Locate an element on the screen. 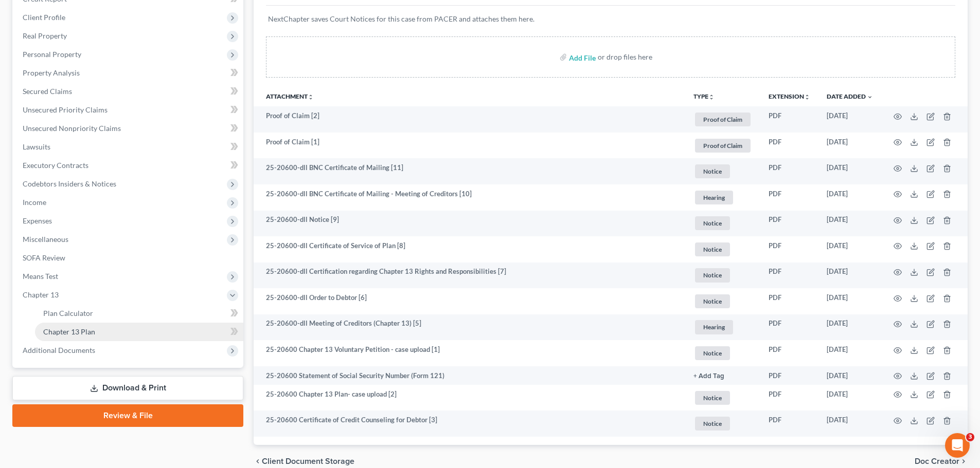  span: Codebtors Insiders & Notices is located at coordinates (69, 183).